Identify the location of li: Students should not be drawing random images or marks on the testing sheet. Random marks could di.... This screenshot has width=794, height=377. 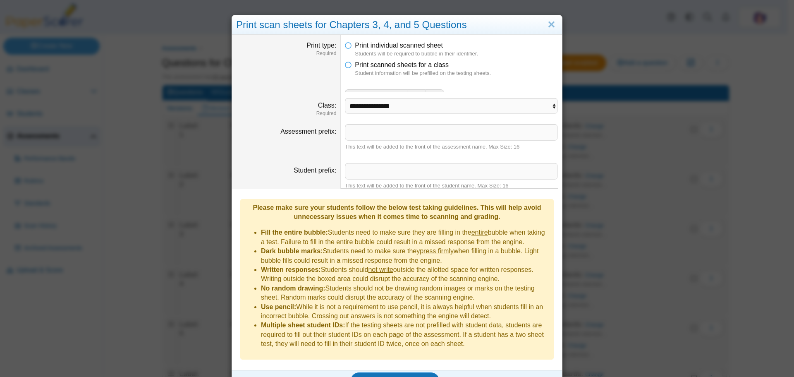
(405, 293).